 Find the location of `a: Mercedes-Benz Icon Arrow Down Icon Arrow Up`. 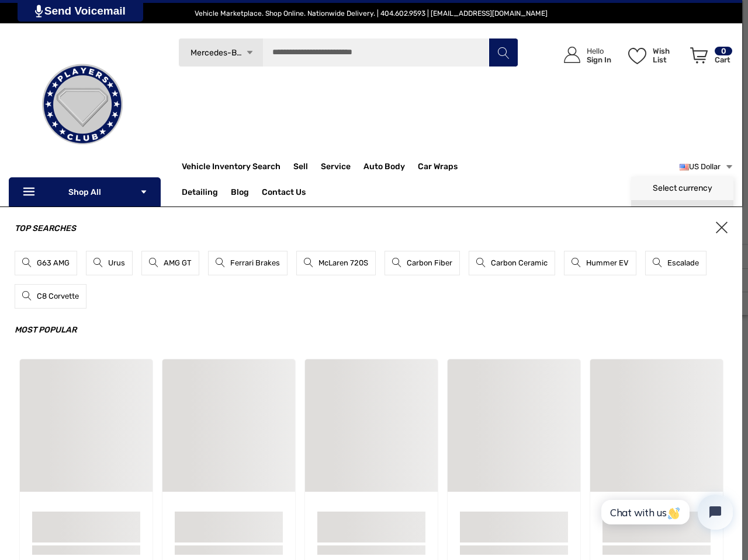

a: Mercedes-Benz Icon Arrow Down Icon Arrow Up is located at coordinates (220, 52).